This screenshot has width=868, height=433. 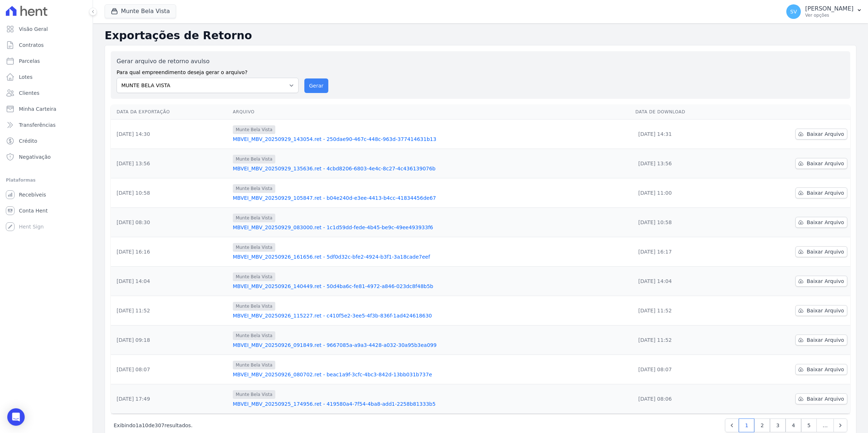 What do you see at coordinates (140, 11) in the screenshot?
I see `button: Munte Bela Vista` at bounding box center [140, 11].